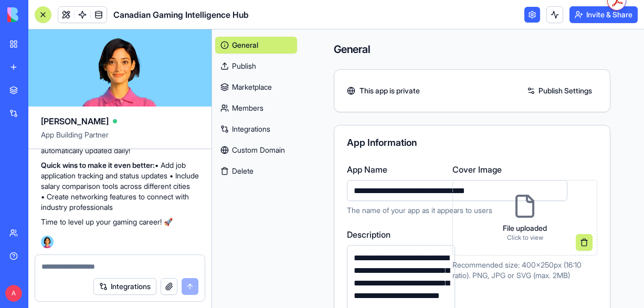 Image resolution: width=644 pixels, height=308 pixels. What do you see at coordinates (525, 218) in the screenshot?
I see `div: File uploadedClick to view` at bounding box center [525, 218].